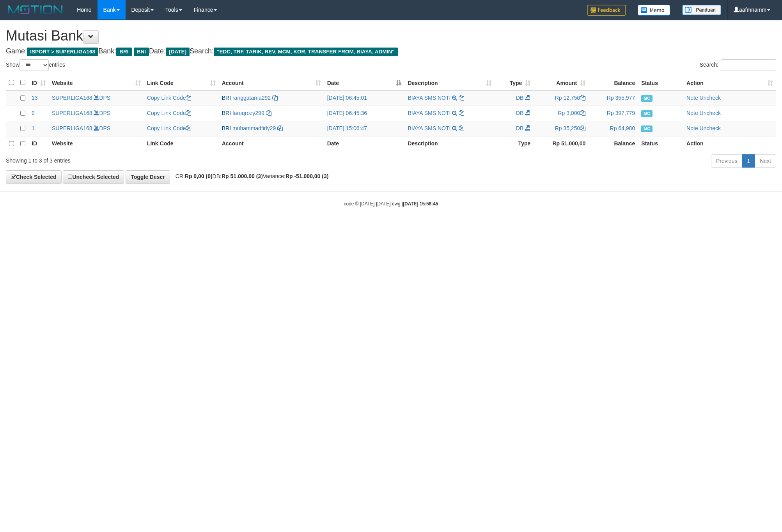 Image resolution: width=782 pixels, height=532 pixels. Describe the element at coordinates (272, 143) in the screenshot. I see `th: Account` at that location.